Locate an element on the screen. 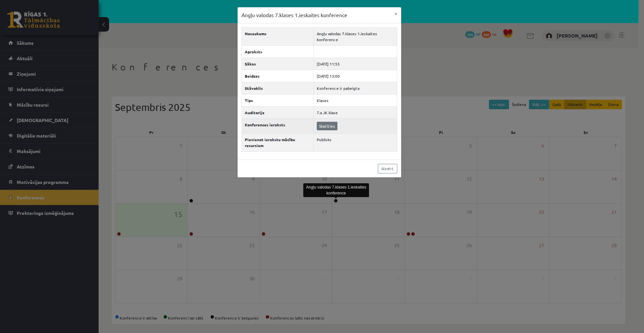 The width and height of the screenshot is (644, 333). td: Publisks is located at coordinates (355, 142).